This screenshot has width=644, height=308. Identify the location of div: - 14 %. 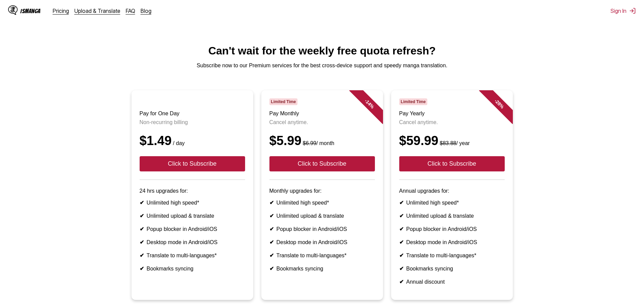
(369, 103).